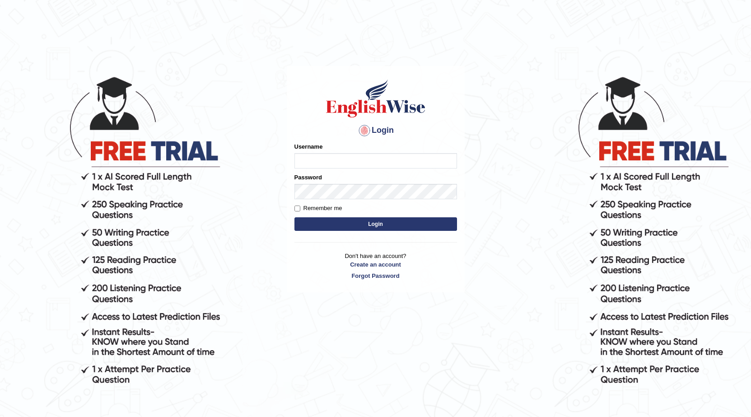 The height and width of the screenshot is (417, 751). I want to click on input: Remember me, so click(297, 208).